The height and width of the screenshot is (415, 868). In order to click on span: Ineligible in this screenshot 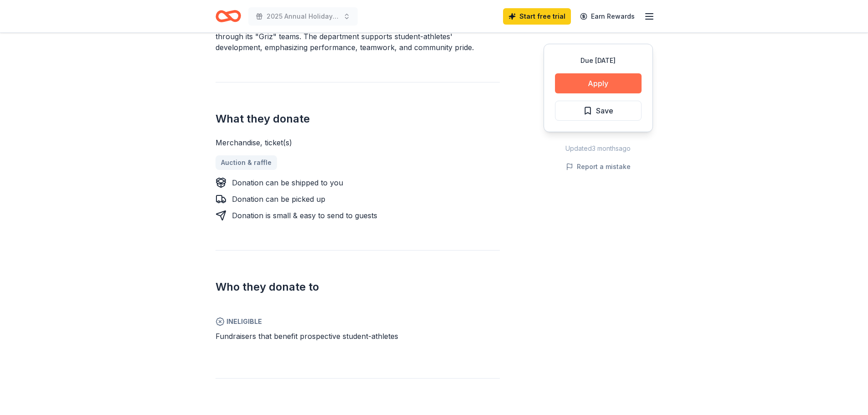, I will do `click(357, 322)`.